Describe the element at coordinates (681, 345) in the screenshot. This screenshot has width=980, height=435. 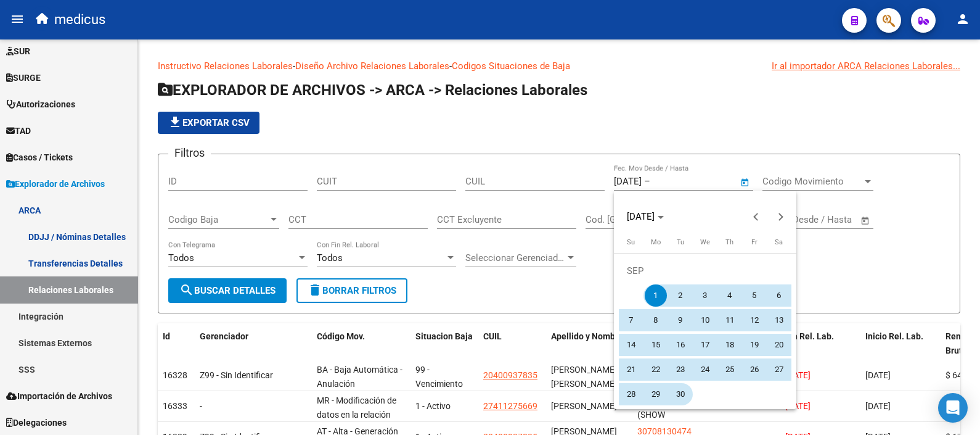
I see `span: 16` at that location.